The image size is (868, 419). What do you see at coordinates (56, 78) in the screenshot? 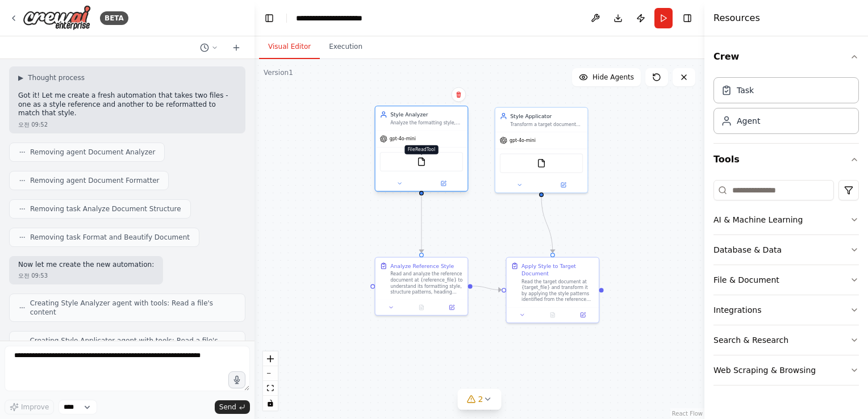
I see `span: Thought process` at bounding box center [56, 78].